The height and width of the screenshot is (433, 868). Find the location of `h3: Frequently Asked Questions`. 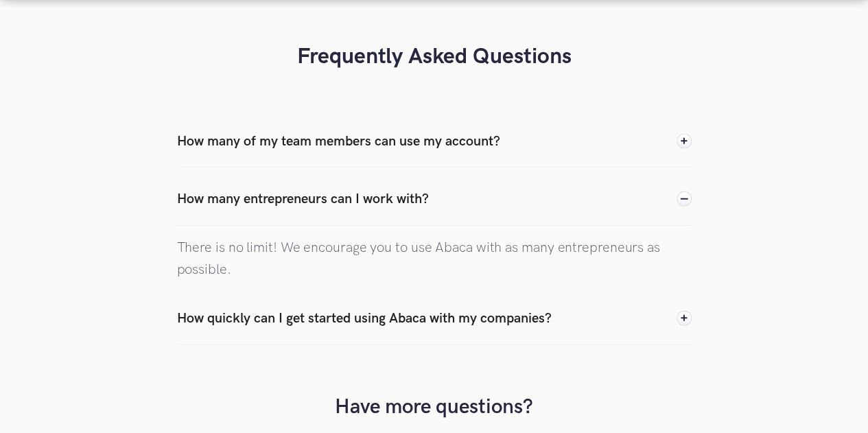

h3: Frequently Asked Questions is located at coordinates (434, 79).